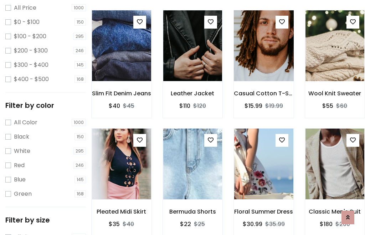 This screenshot has height=235, width=365. Describe the element at coordinates (115, 106) in the screenshot. I see `h6: $40` at that location.